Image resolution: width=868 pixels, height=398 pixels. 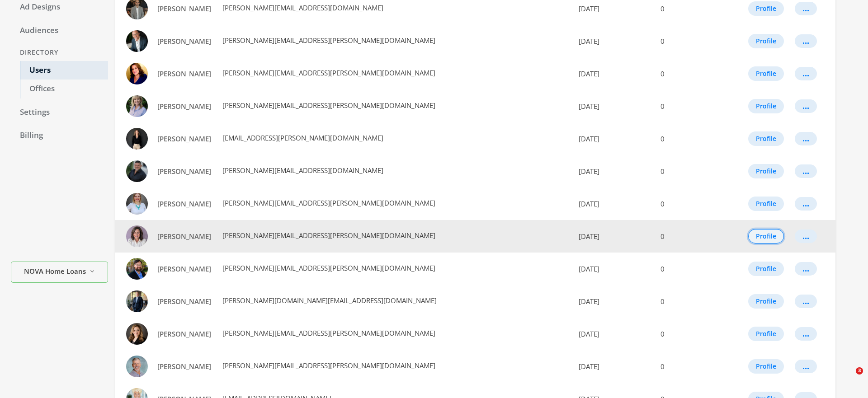 What do you see at coordinates (137, 236) in the screenshot?
I see `img: Jeannie Davis profile` at bounding box center [137, 236].